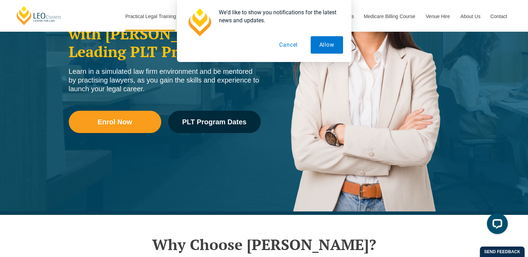  What do you see at coordinates (214, 122) in the screenshot?
I see `span: PLT Program Dates` at bounding box center [214, 122].